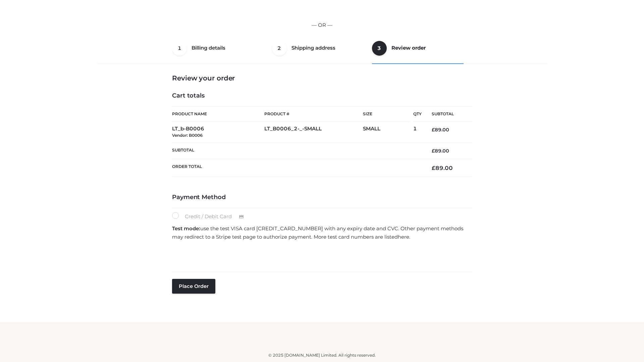 This screenshot has width=644, height=362. I want to click on strong: Test mode:, so click(186, 228).